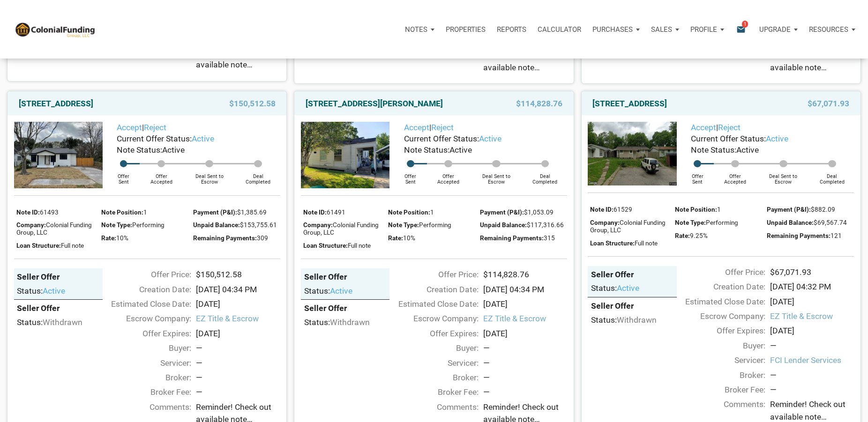 This screenshot has width=868, height=422. I want to click on span: Remaining Payments:, so click(225, 238).